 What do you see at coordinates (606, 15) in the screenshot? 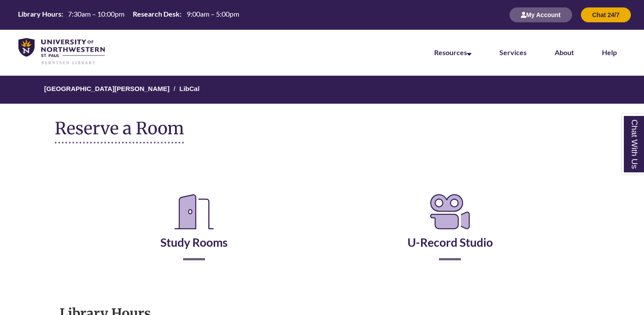
I see `a: Chat 24/7` at bounding box center [606, 15].